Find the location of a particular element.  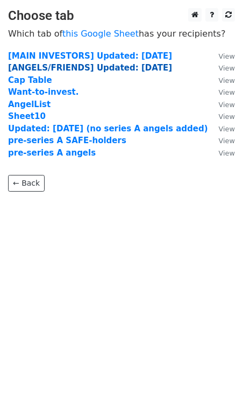

h3: Choose tab is located at coordinates (122, 16).